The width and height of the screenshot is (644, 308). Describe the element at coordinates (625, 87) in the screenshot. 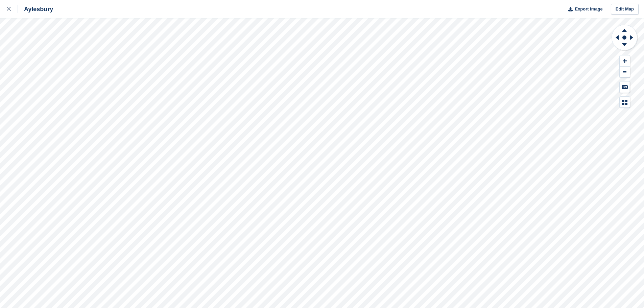

I see `button: Keyboard Shortcuts` at that location.